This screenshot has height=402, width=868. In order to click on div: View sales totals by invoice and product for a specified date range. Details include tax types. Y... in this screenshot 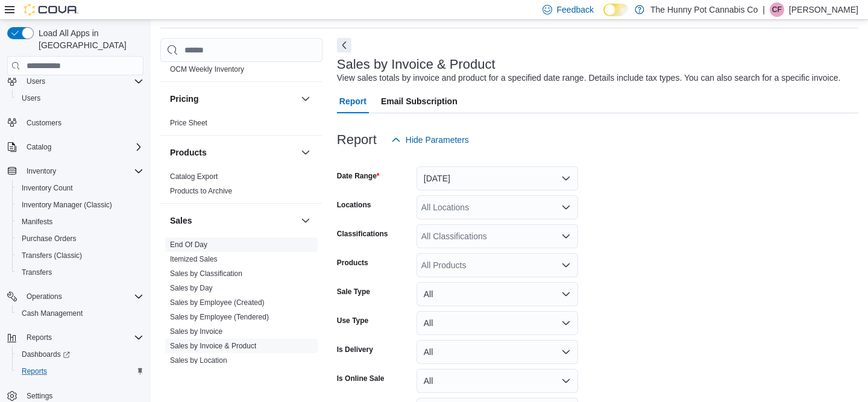, I will do `click(589, 78)`.